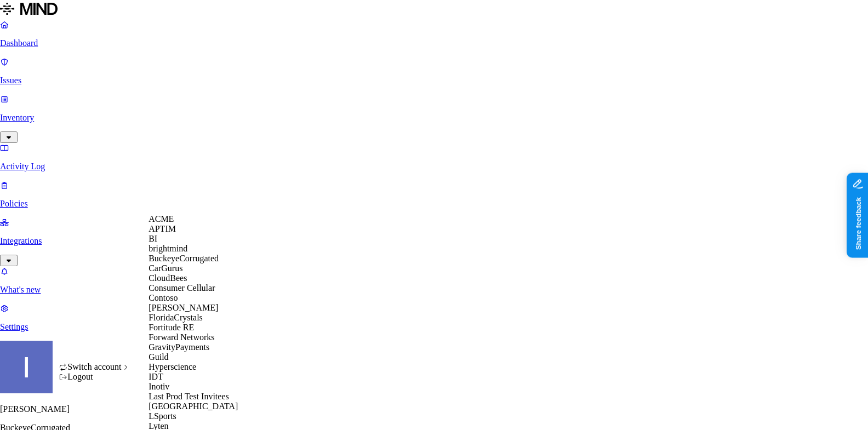 Image resolution: width=868 pixels, height=430 pixels. I want to click on span: Fortitude RE, so click(171, 328).